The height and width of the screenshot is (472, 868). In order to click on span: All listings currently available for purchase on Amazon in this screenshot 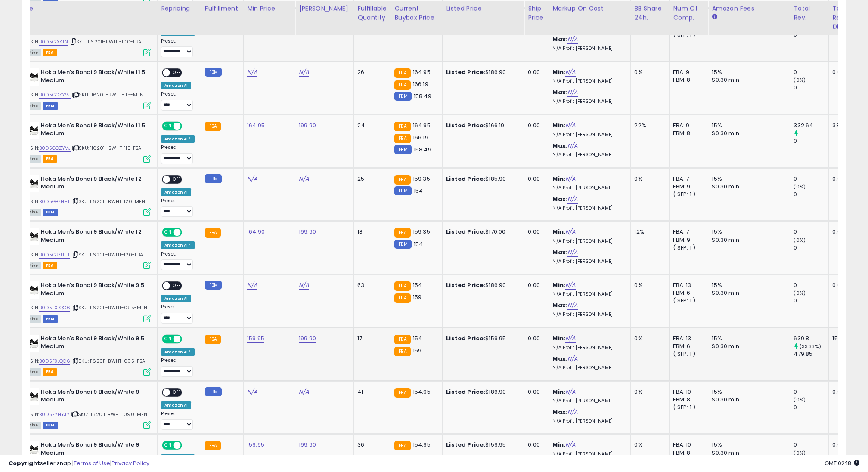, I will do `click(32, 159)`.